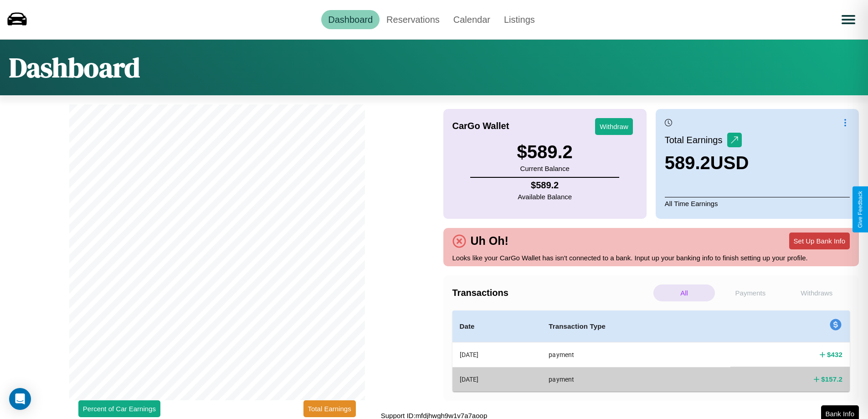 This screenshot has height=419, width=868. I want to click on div: Open Intercom Messenger, so click(20, 399).